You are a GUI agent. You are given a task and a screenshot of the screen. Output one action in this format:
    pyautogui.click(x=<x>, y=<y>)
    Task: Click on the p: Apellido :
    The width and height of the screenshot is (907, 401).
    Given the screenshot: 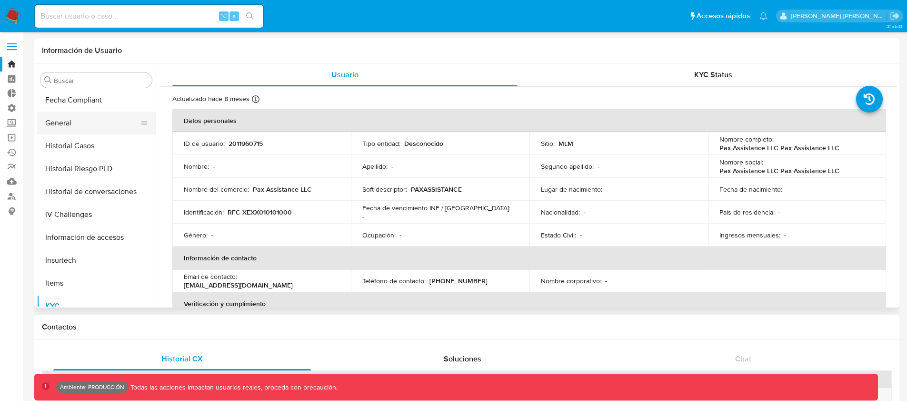 What is the action you would take?
    pyautogui.click(x=375, y=166)
    